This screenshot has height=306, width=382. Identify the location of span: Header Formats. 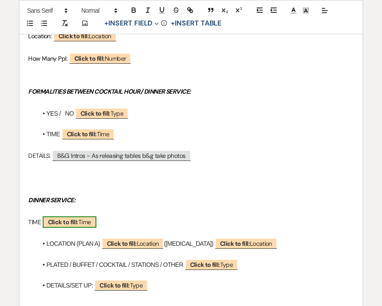
(99, 11).